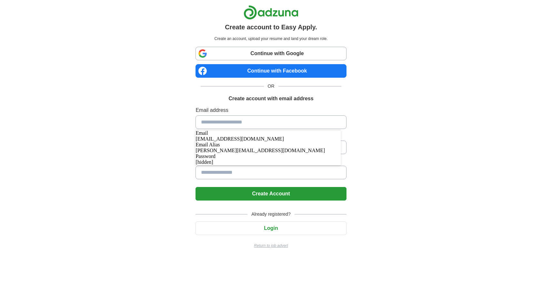  What do you see at coordinates (271, 99) in the screenshot?
I see `h1: Create account with email address` at bounding box center [271, 99].